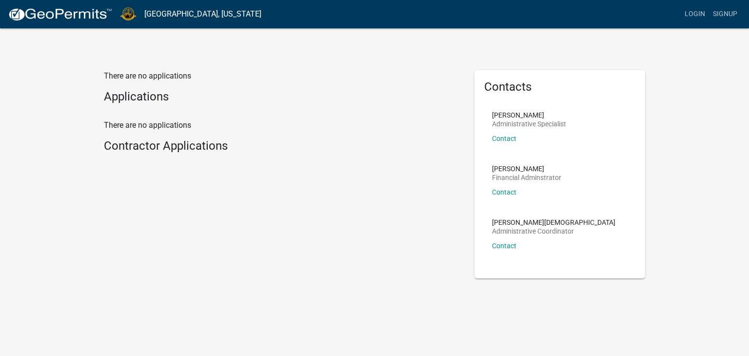  What do you see at coordinates (529, 124) in the screenshot?
I see `p: Administrative Specialist` at bounding box center [529, 124].